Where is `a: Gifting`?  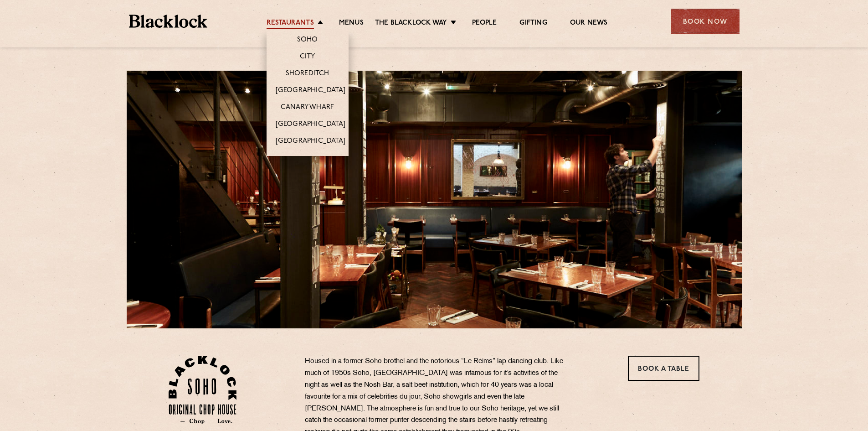
a: Gifting is located at coordinates (533, 24).